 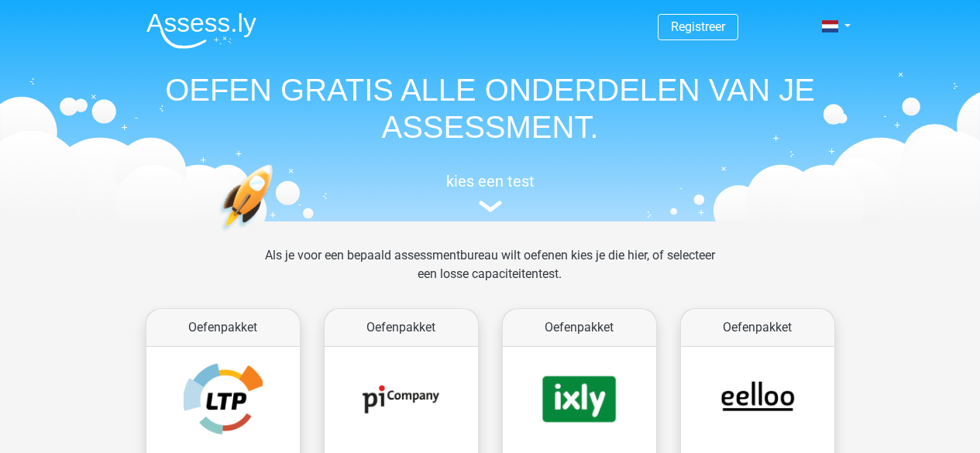 What do you see at coordinates (489, 274) in the screenshot?
I see `div: Als je voor een bepaald assessmentbureau wilt oefenen kies je die hier, of selecteer een losse ca...` at bounding box center [489, 274].